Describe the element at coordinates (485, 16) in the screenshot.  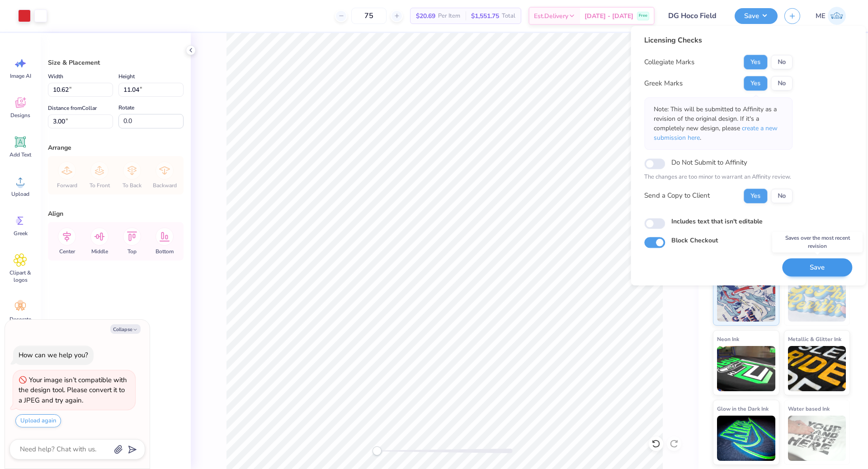
I see `span: $1,551.75` at that location.